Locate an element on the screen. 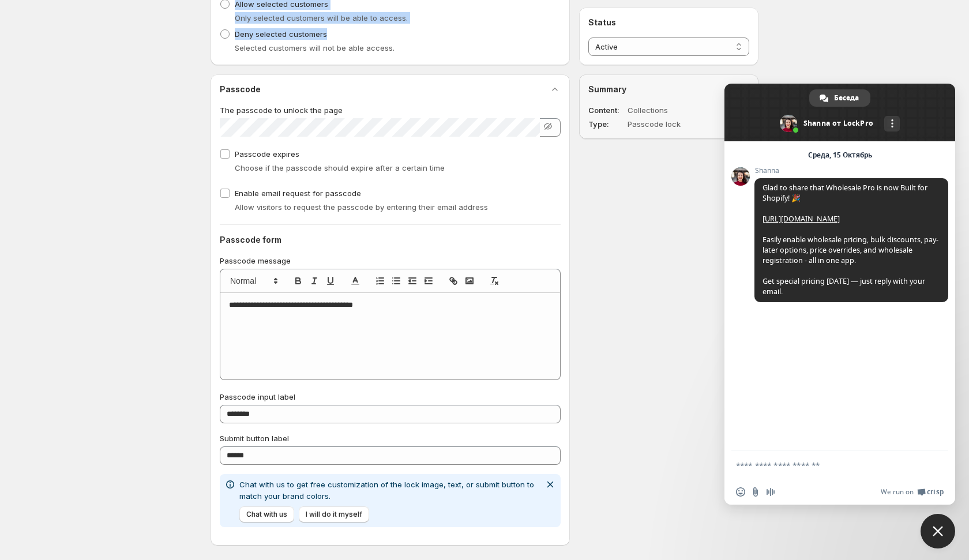 This screenshot has height=560, width=969. span: Вставить emoji is located at coordinates (740, 492).